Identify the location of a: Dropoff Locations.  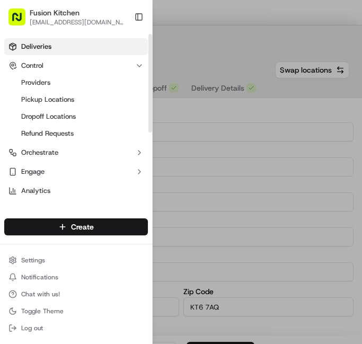
(76, 117).